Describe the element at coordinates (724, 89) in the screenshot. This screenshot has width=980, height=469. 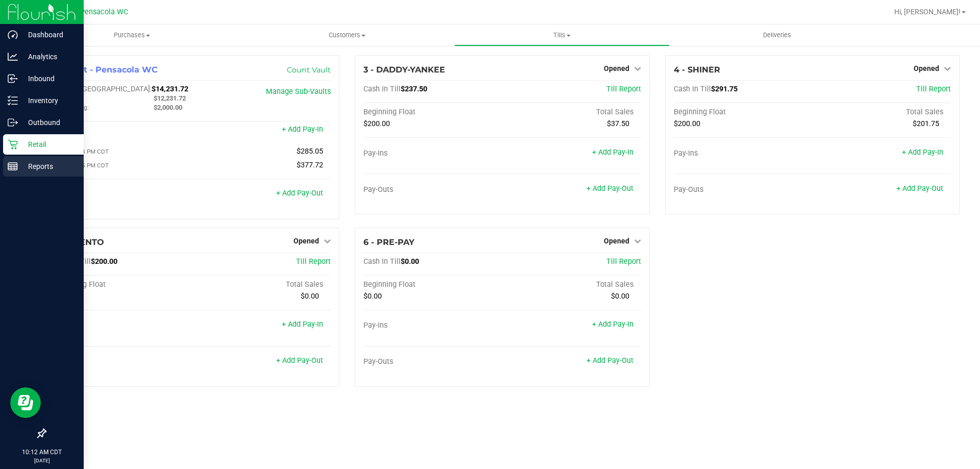
I see `span: $291.75` at that location.